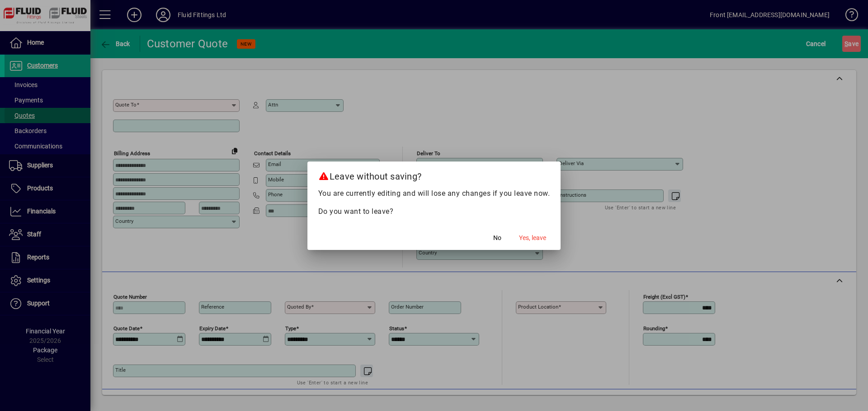 Image resolution: width=868 pixels, height=411 pixels. What do you see at coordinates (434, 194) in the screenshot?
I see `p: You are currently editing and will lose any changes if you leave now.` at bounding box center [434, 194].